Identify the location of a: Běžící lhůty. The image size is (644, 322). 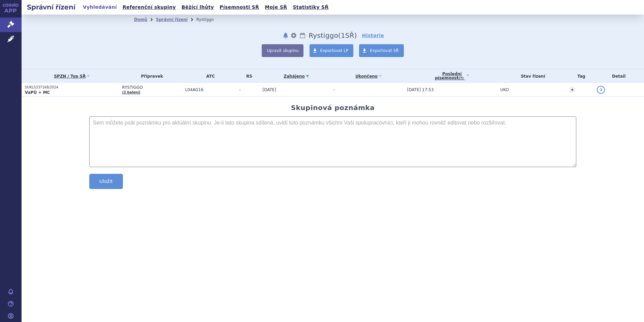
(198, 7).